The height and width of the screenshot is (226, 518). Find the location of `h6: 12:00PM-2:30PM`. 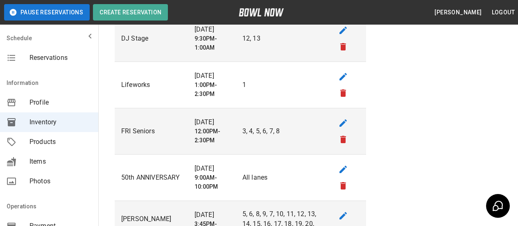

h6: 12:00PM-2:30PM is located at coordinates (212, 136).